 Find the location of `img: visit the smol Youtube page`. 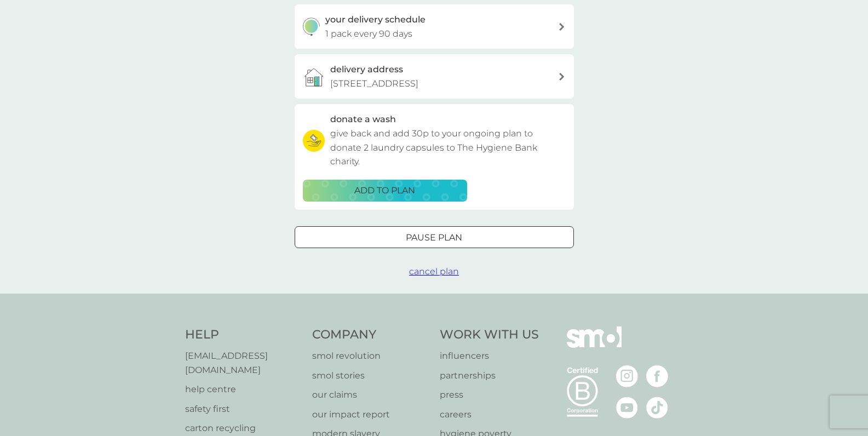

img: visit the smol Youtube page is located at coordinates (627, 408).